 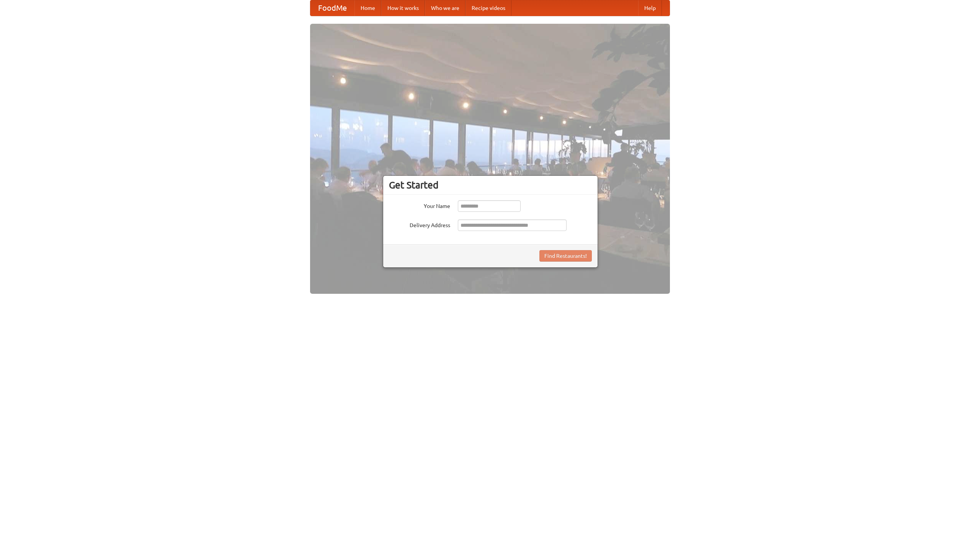 I want to click on button: Find Restaurants!, so click(x=565, y=256).